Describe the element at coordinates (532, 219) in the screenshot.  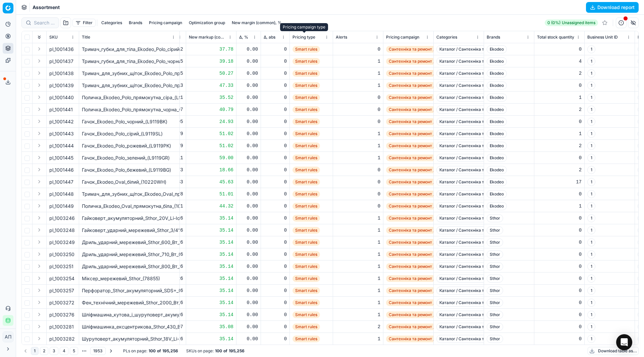
I see `span: Каталог / Сантехніка та ремонт / Інструменти і обладнання / Електроінструмент / Гайковерти` at that location.